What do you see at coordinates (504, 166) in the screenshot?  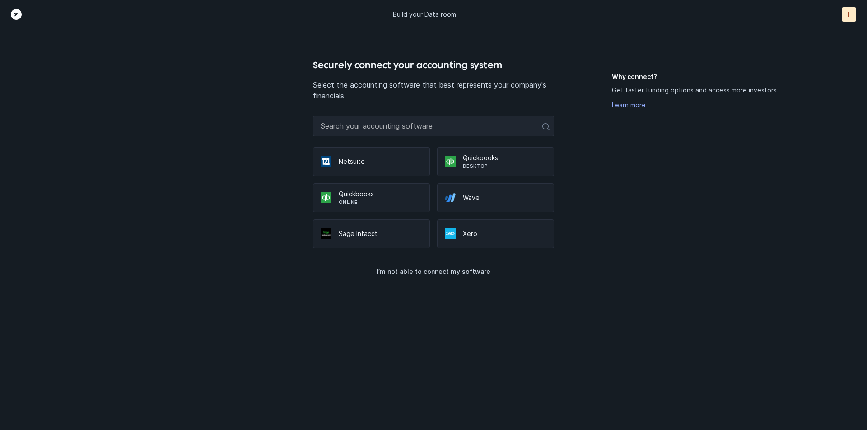 I see `p: Desktop` at bounding box center [504, 166].